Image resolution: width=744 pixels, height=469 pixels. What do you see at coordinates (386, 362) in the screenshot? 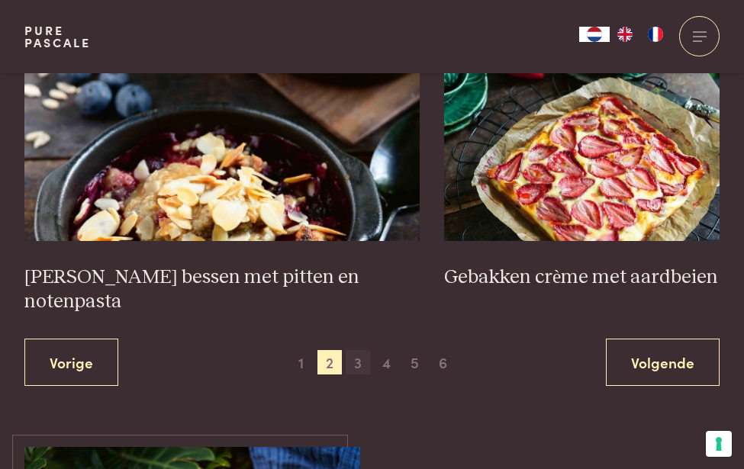
I see `span: 4` at bounding box center [386, 362].